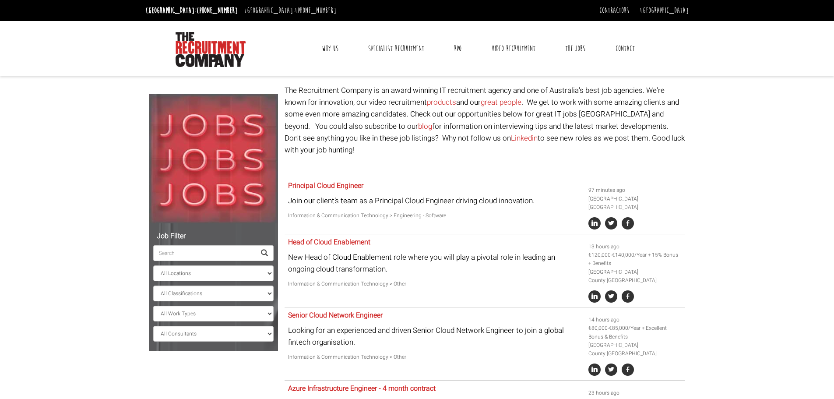  Describe the element at coordinates (485, 120) in the screenshot. I see `p: The Recruitment Company is an award winning IT recruitment agency and one of Australia's best job...` at that location.